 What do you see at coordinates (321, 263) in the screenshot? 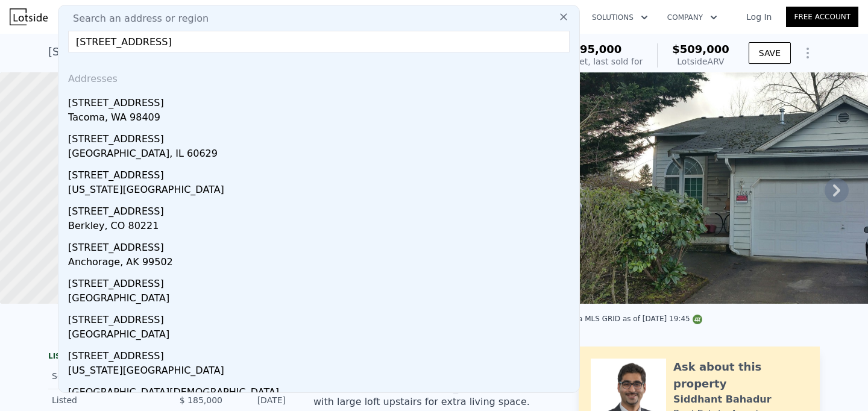
I see `div: Anchorage, AK 99502` at bounding box center [321, 263].